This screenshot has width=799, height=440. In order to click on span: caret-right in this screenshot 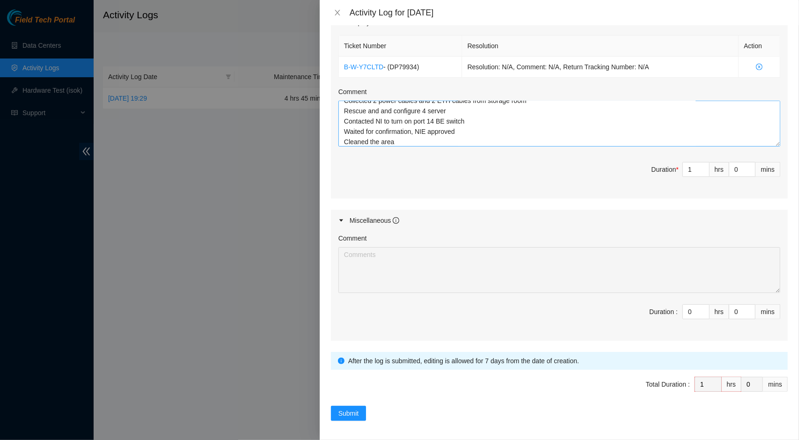, I will do `click(341, 220)`.